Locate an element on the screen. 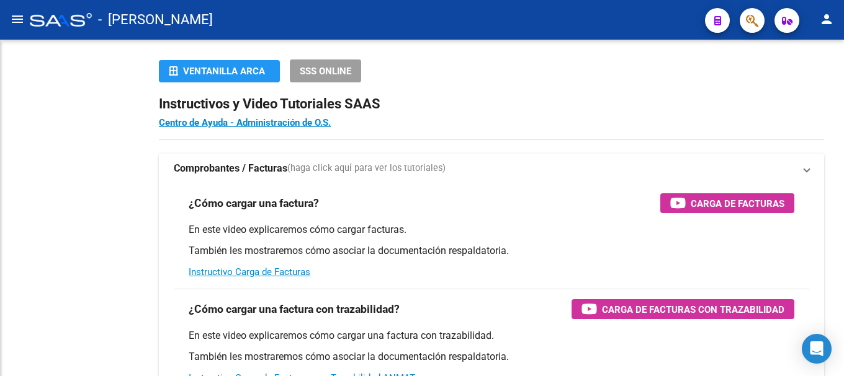  h2: Instructivos y Video Tutoriales SAAS is located at coordinates (491, 104).